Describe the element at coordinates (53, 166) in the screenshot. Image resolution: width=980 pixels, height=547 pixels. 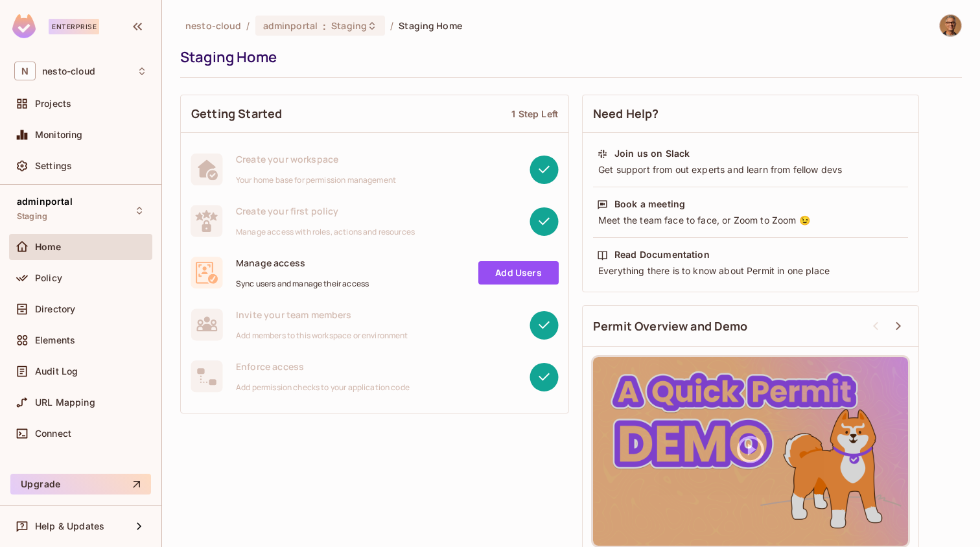
I see `span: Settings` at that location.